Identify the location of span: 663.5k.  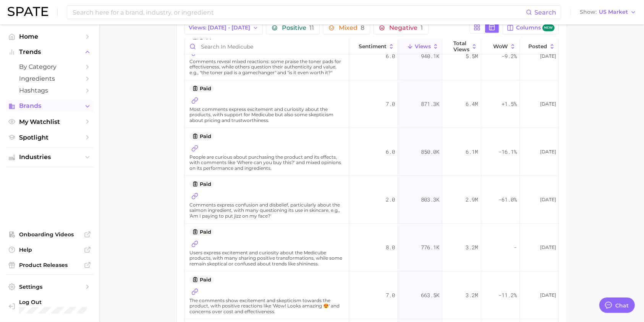
(430, 295).